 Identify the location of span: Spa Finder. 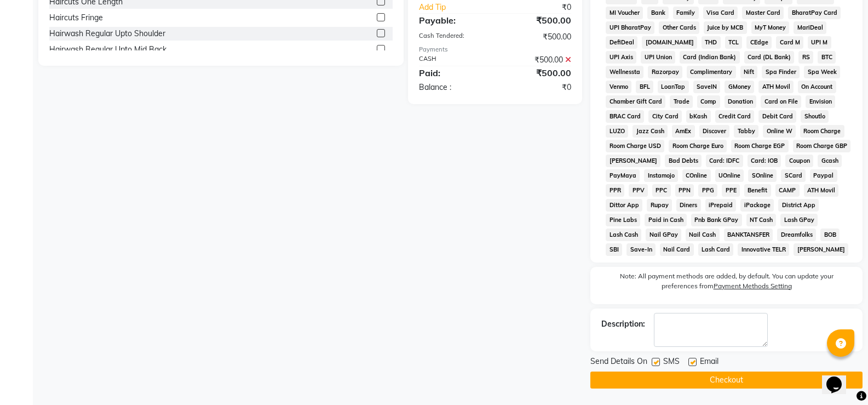
(781, 72).